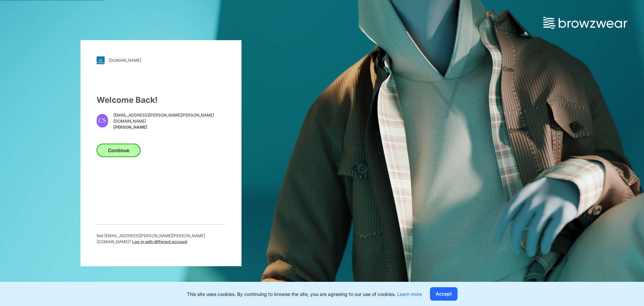 Image resolution: width=644 pixels, height=306 pixels. Describe the element at coordinates (444, 294) in the screenshot. I see `button: Accept` at that location.